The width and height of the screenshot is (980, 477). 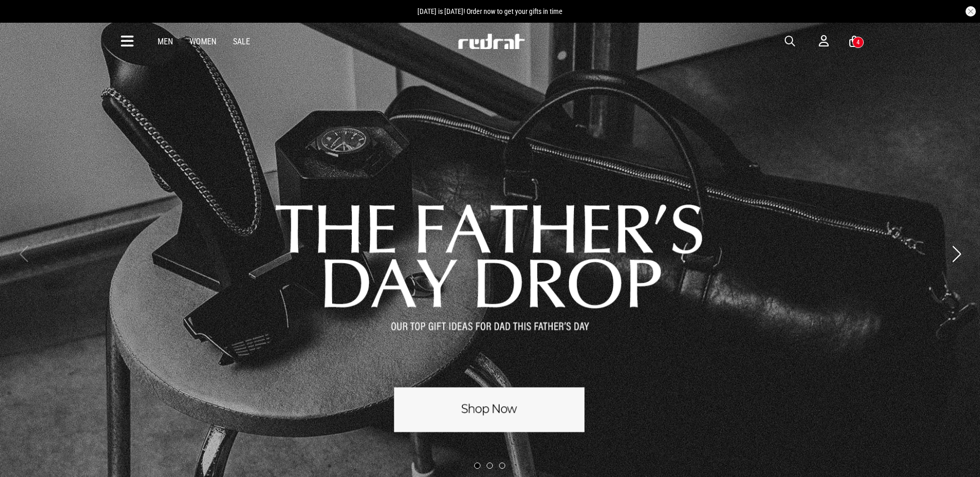 I want to click on img: Redrat logo, so click(x=491, y=42).